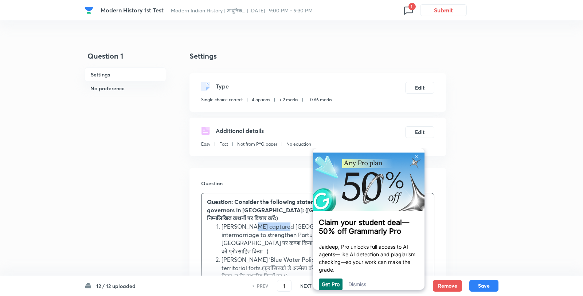 The height and width of the screenshot is (296, 583). I want to click on a: Get Pro, so click(21, 136).